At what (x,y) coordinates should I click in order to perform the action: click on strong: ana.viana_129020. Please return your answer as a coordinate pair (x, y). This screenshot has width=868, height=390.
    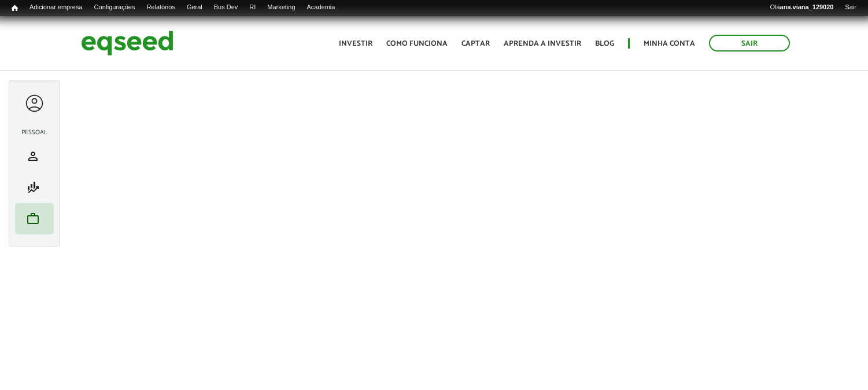
    Looking at the image, I should click on (807, 7).